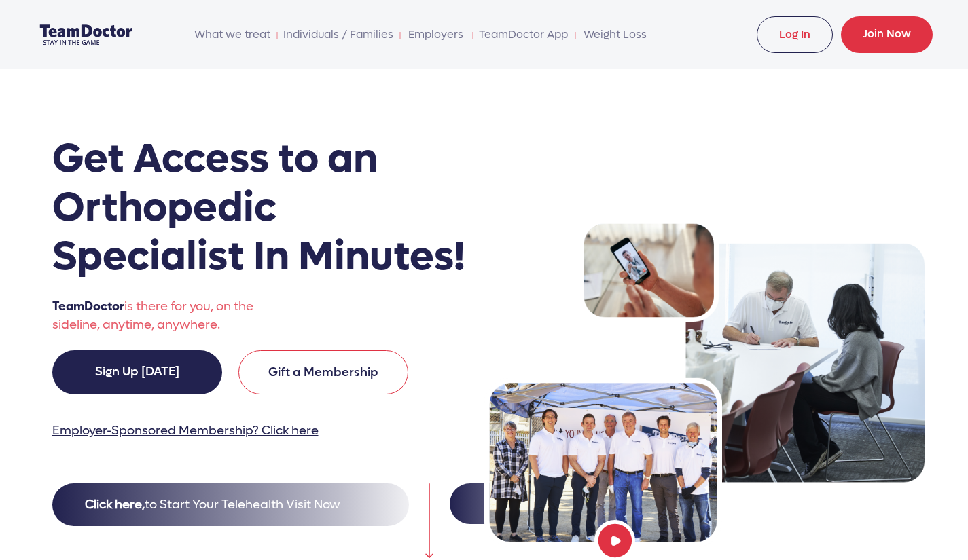 The width and height of the screenshot is (968, 560). I want to click on li: What we treat, so click(232, 34).